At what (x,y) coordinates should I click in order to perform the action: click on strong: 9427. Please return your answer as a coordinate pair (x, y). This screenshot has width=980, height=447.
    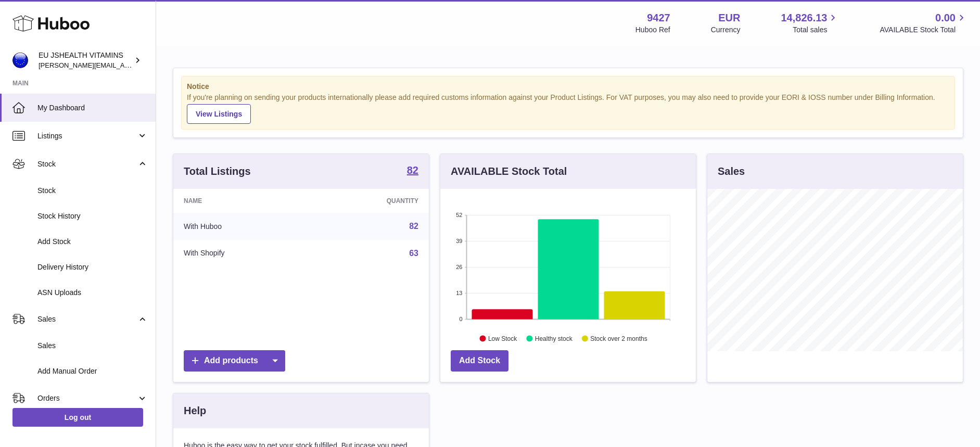
    Looking at the image, I should click on (658, 18).